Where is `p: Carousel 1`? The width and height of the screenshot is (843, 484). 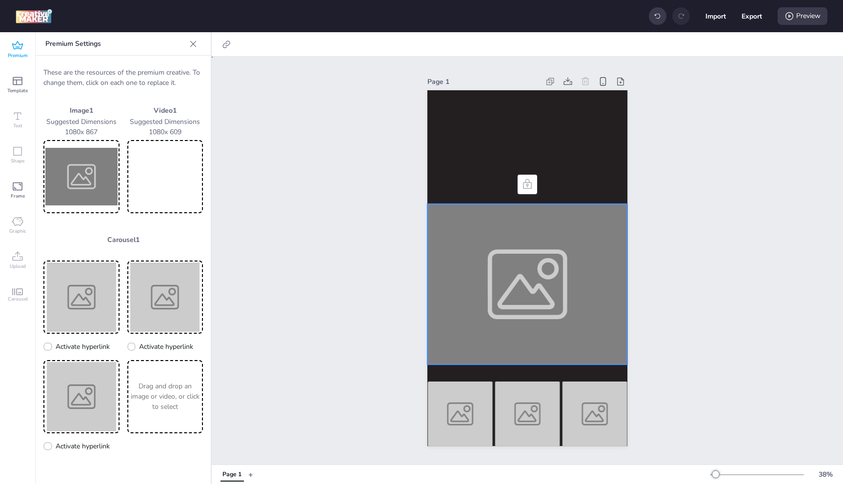
p: Carousel 1 is located at coordinates (123, 239).